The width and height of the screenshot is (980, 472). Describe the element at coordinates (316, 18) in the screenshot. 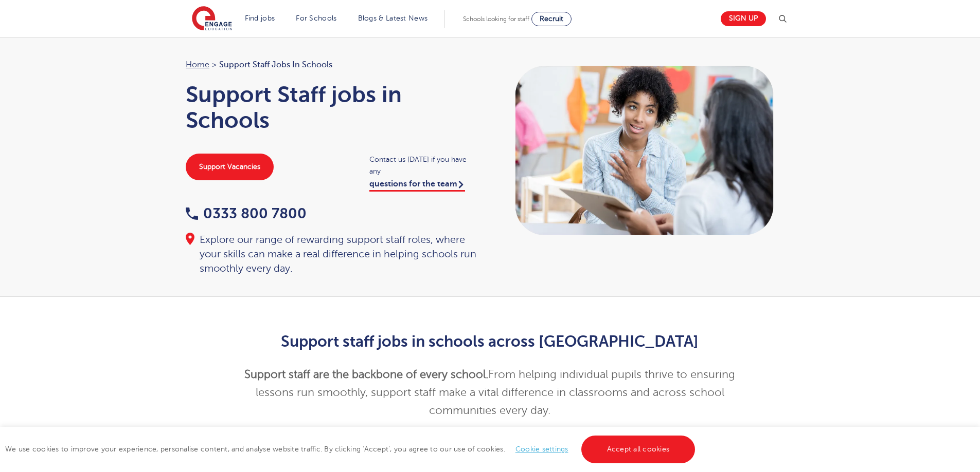

I see `a: For Schools` at that location.